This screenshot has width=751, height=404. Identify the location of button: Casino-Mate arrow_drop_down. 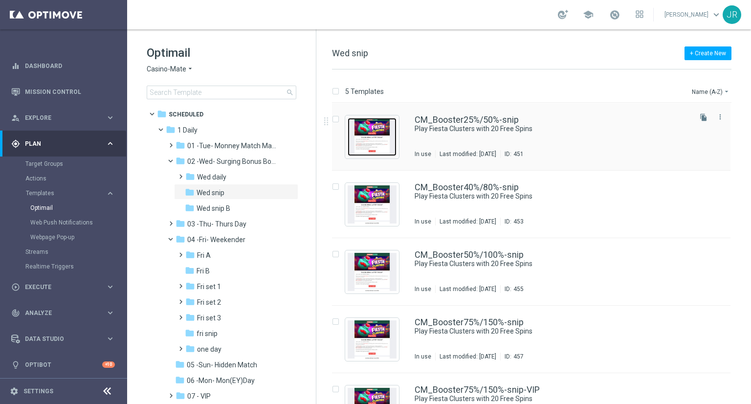
(170, 69).